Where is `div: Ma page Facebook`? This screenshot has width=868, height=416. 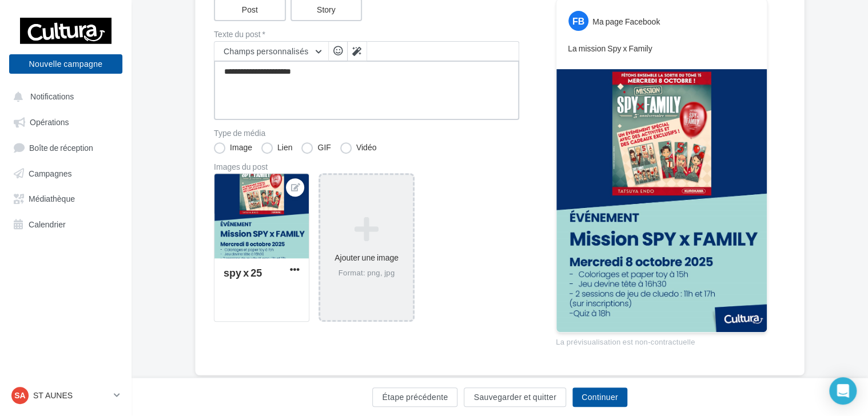 div: Ma page Facebook is located at coordinates (626, 22).